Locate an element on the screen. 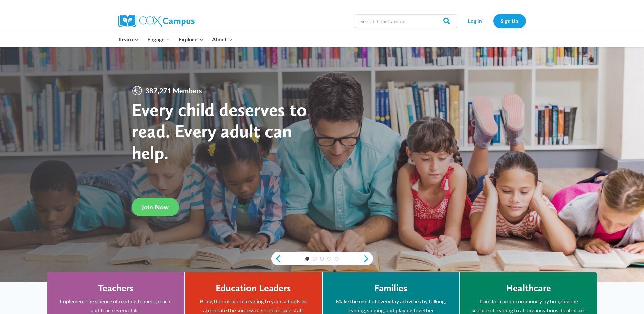  span: 387,271 Members is located at coordinates (173, 91).